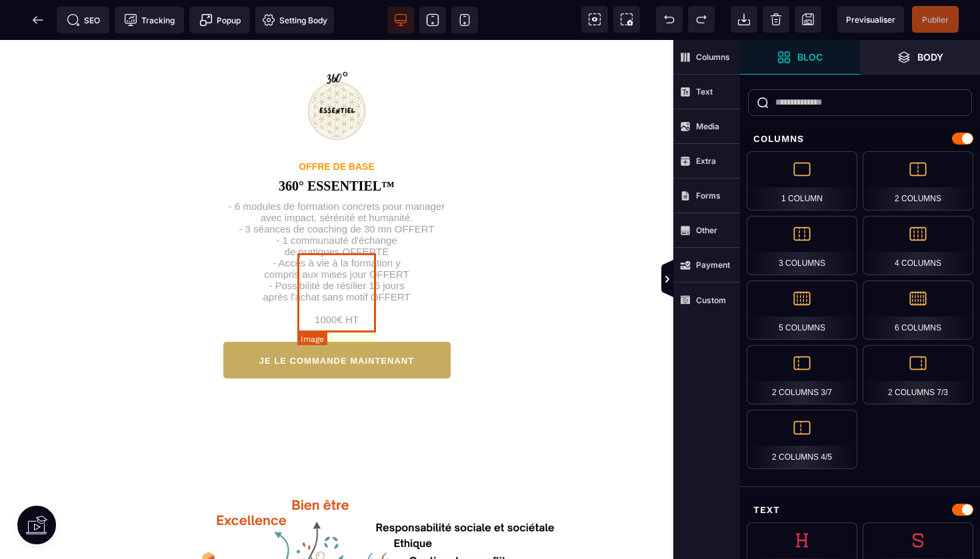 The image size is (980, 559). I want to click on span: Open Blocks, so click(800, 58).